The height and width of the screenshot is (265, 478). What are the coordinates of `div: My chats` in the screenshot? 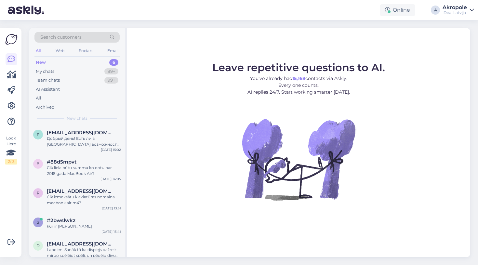 It's located at (45, 72).